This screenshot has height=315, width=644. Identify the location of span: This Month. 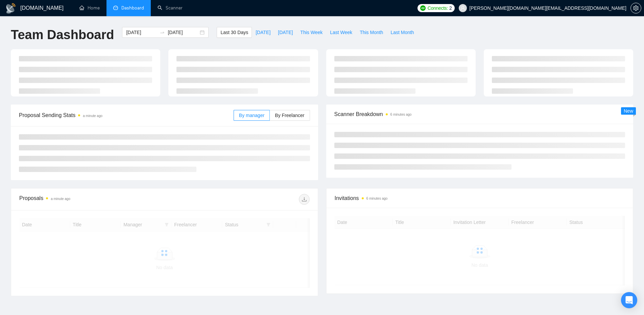
(371, 32).